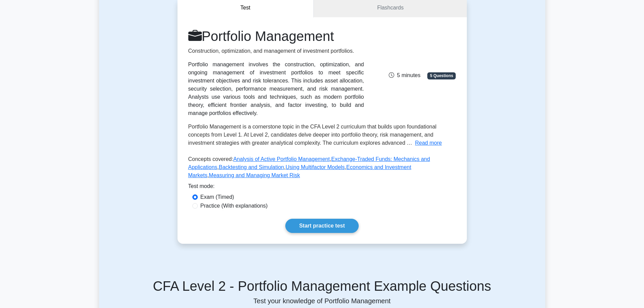 This screenshot has height=308, width=644. What do you see at coordinates (281, 159) in the screenshot?
I see `a: Analysis of Active Portfolio Management` at bounding box center [281, 159].